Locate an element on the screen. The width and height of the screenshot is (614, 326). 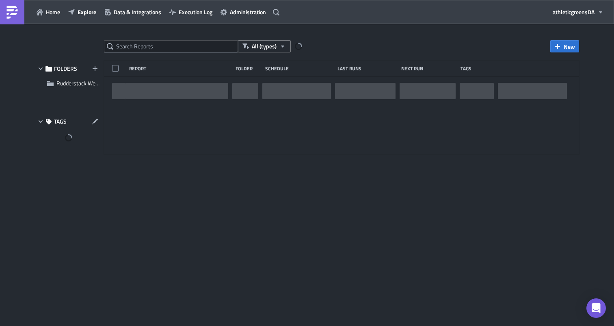
button: All (types) is located at coordinates (265, 46).